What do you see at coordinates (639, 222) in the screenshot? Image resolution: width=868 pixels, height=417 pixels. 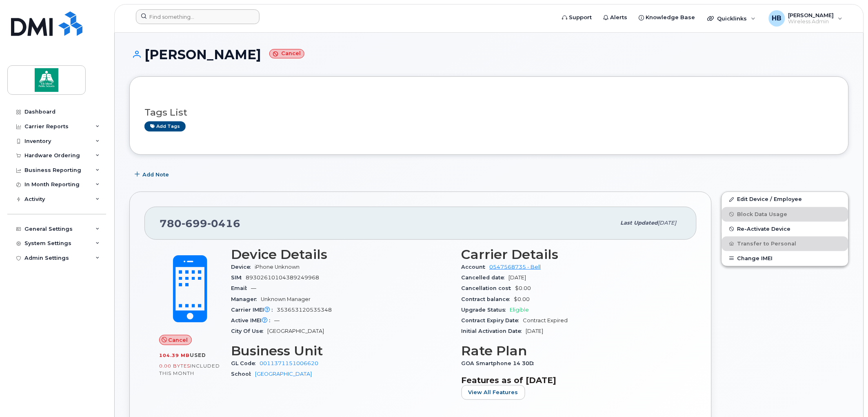 I see `span: Last updated` at bounding box center [639, 222].